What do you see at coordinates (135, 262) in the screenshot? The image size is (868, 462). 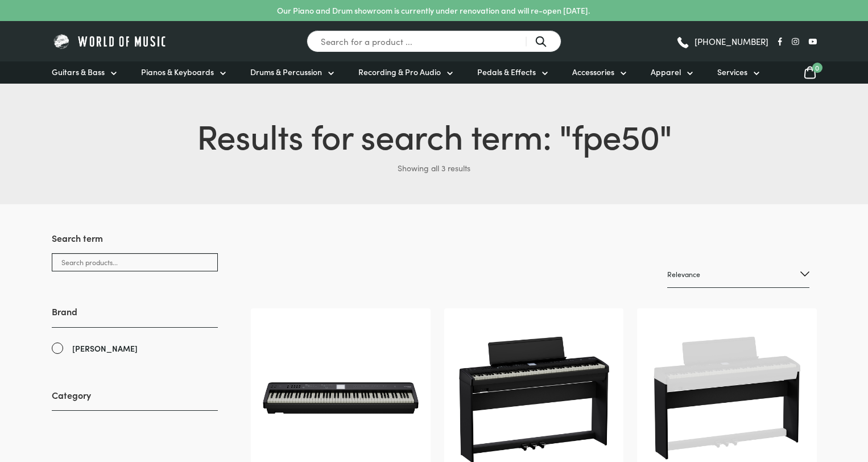 I see `input: Search products...` at bounding box center [135, 262].